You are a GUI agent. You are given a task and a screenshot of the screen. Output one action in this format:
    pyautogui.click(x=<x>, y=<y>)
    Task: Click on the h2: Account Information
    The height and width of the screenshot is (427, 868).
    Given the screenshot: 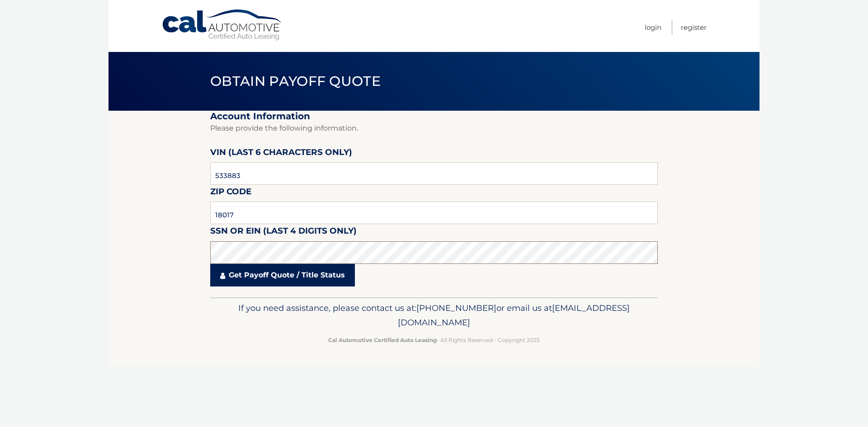 What is the action you would take?
    pyautogui.click(x=434, y=116)
    